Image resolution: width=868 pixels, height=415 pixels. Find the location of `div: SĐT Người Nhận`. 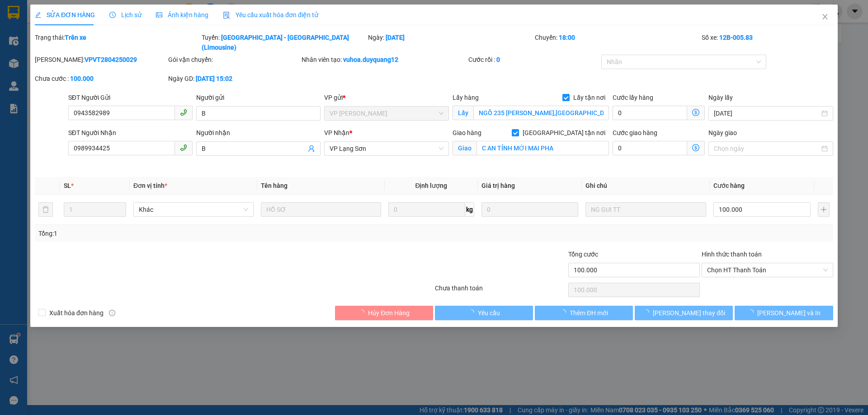

div: SĐT Người Nhận is located at coordinates (130, 133).